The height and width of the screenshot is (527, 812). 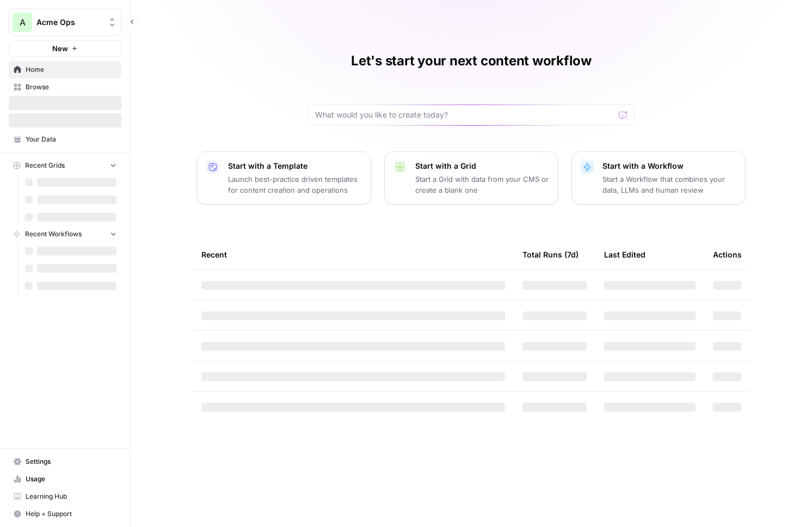 What do you see at coordinates (71, 496) in the screenshot?
I see `span: Learning Hub` at bounding box center [71, 496].